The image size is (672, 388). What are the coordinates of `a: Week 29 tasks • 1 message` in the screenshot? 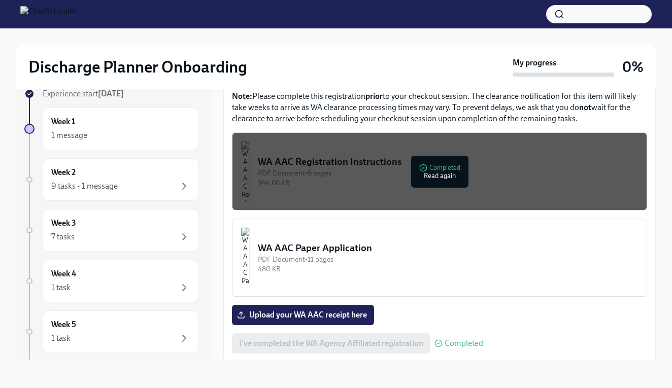 It's located at (112, 180).